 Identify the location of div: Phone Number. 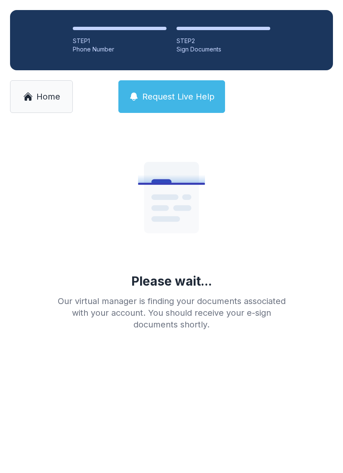
(120, 49).